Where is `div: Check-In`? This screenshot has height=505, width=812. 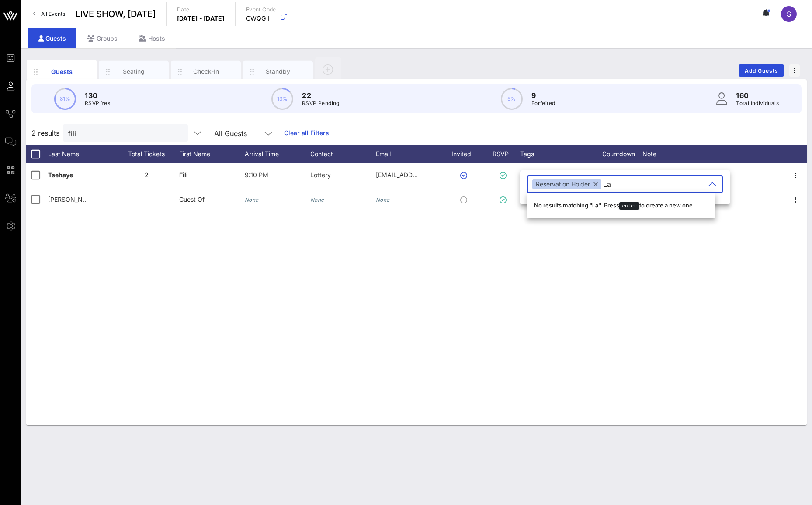
div: Check-In is located at coordinates (206, 72).